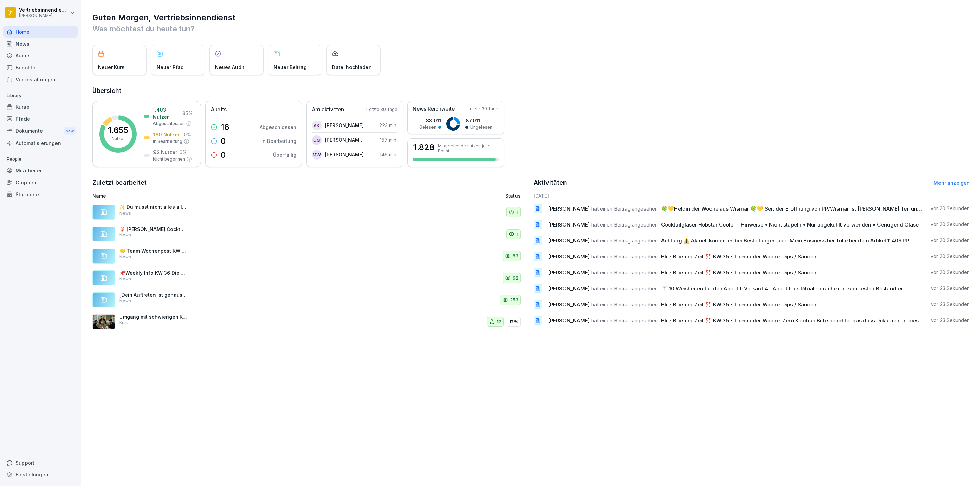  What do you see at coordinates (389, 154) in the screenshot?
I see `p: 146 min.` at bounding box center [389, 154].